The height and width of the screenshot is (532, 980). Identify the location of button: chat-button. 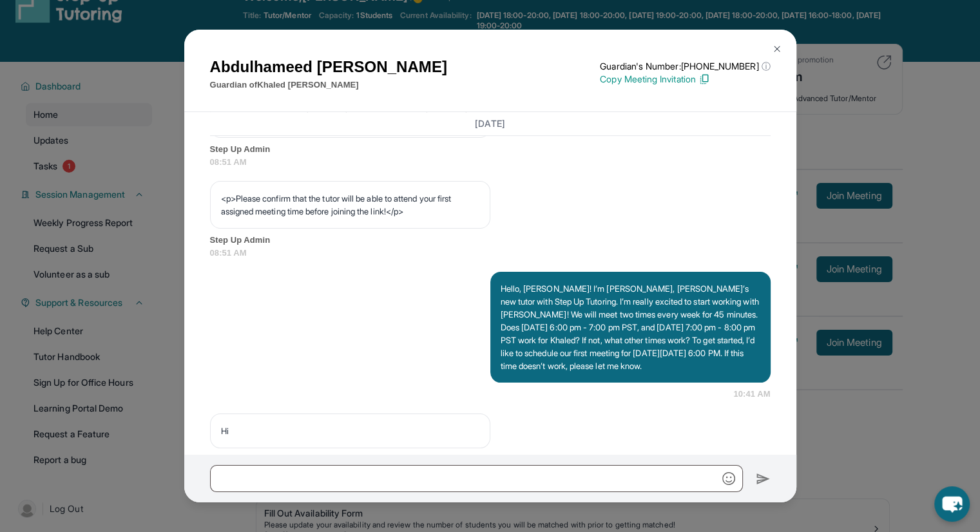
(952, 504).